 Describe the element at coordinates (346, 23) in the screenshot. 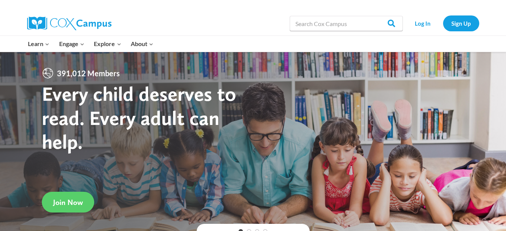

I see `input: Search Cox Campus` at that location.